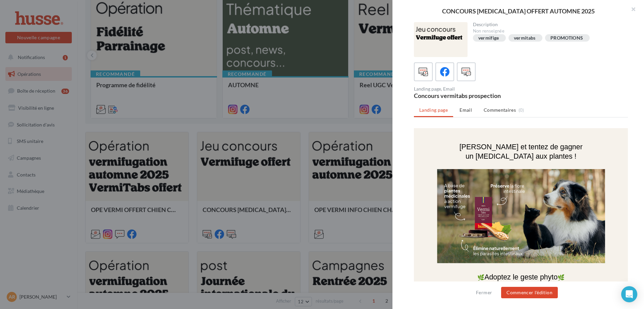 The width and height of the screenshot is (644, 309). I want to click on div: Non renseignée, so click(548, 31).